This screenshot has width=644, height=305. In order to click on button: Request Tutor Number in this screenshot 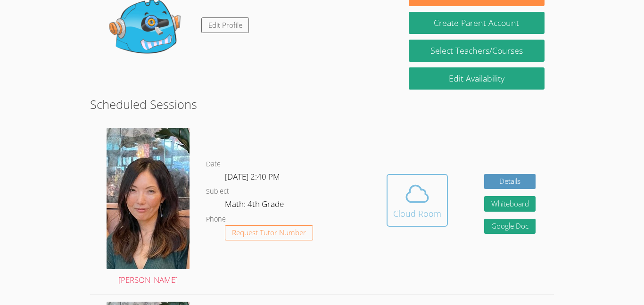, I will do `click(269, 233)`.